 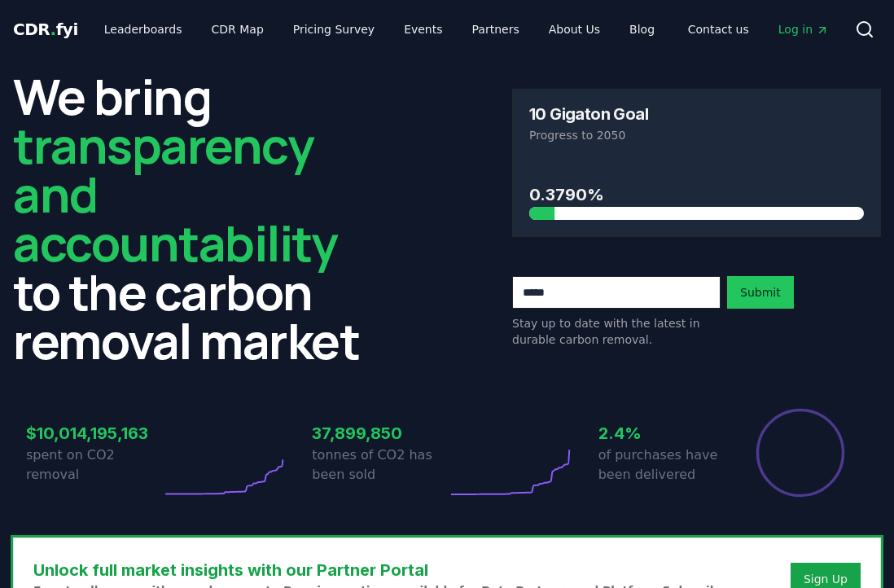 What do you see at coordinates (826, 578) in the screenshot?
I see `div: Sign Up` at bounding box center [826, 578].